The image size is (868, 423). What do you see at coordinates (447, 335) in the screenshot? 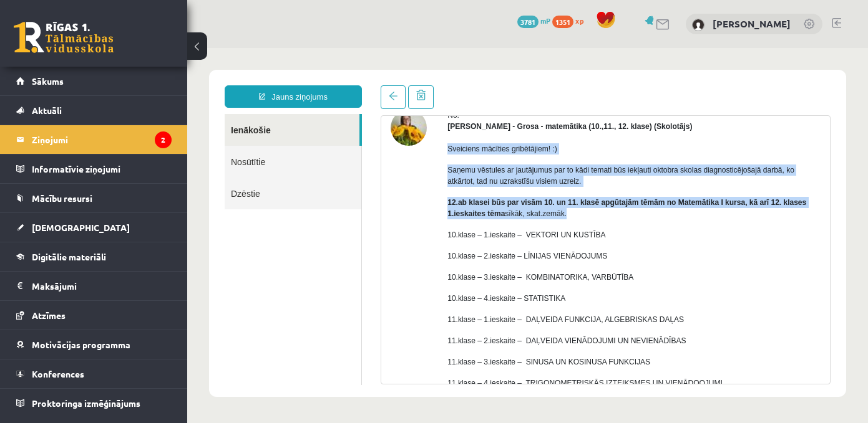
I see `p: 11.klase – 4.ieskaite – TRIGONOMETRISKĀS IZTEIKSMES UN VIENĀDOOJUMI` at bounding box center [447, 335].